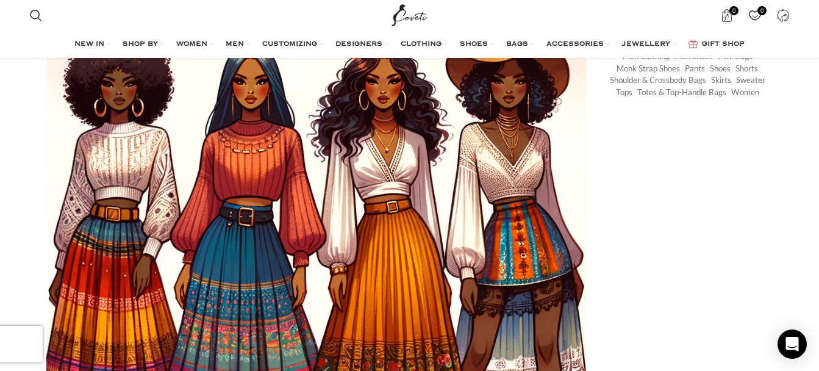 This screenshot has height=371, width=819. I want to click on a: Site logo, so click(409, 14).